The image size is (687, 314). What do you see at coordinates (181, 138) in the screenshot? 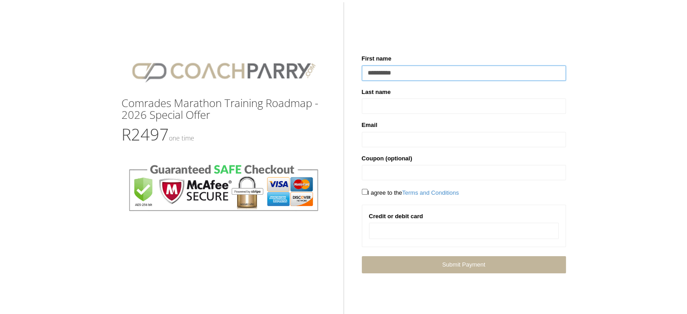
I see `small: One time` at bounding box center [181, 138].